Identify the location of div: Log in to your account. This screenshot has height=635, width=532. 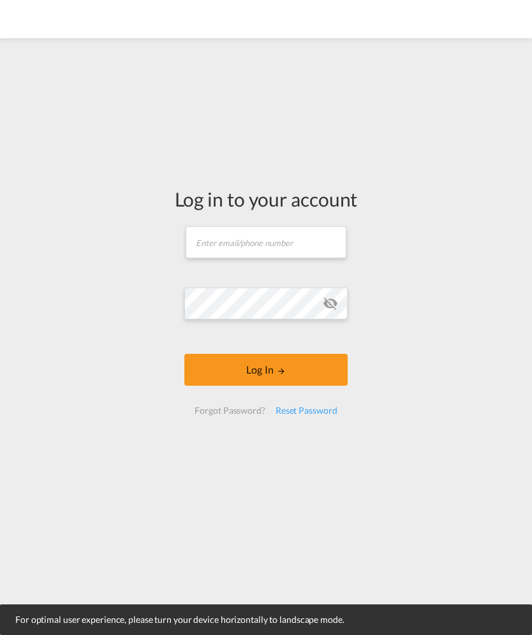
(266, 199).